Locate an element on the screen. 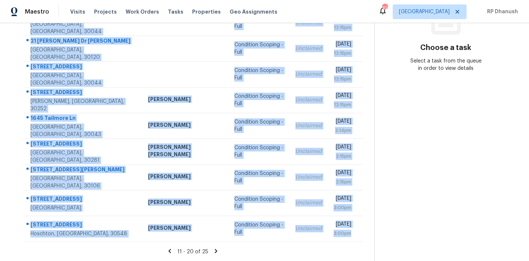 The width and height of the screenshot is (529, 261). div: 106 is located at coordinates (384, 8).